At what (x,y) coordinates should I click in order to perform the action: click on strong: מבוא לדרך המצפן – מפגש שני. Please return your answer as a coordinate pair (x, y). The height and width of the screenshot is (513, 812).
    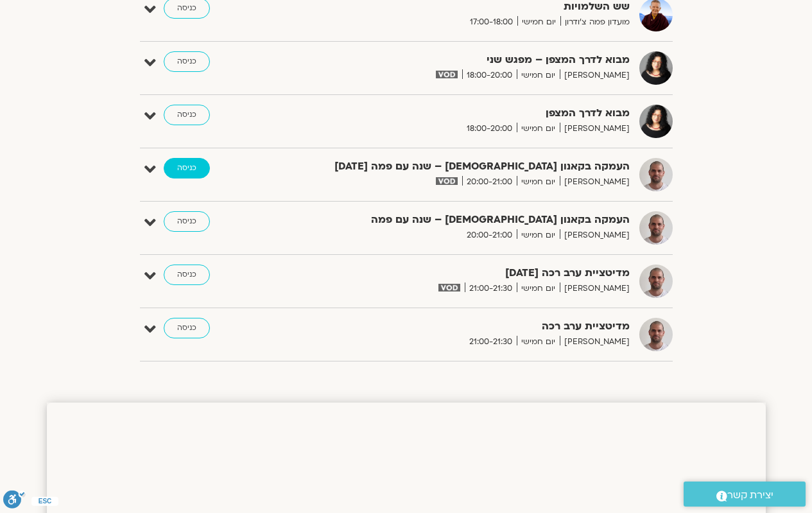
    Looking at the image, I should click on (473, 60).